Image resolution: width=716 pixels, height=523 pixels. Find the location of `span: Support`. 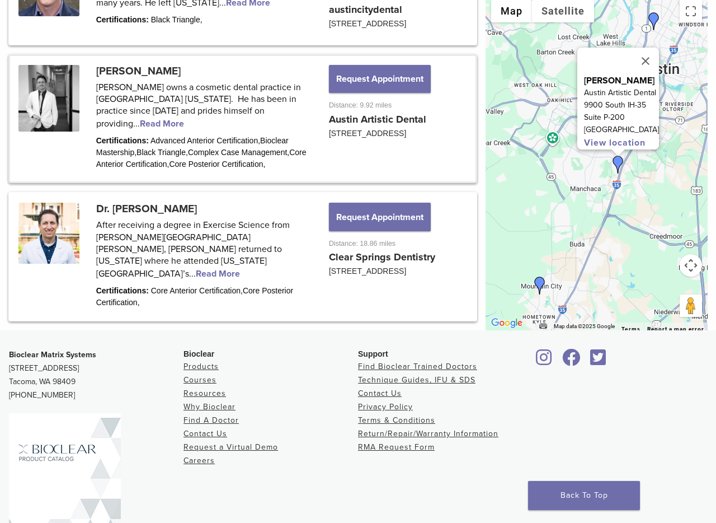

span: Support is located at coordinates (373, 354).